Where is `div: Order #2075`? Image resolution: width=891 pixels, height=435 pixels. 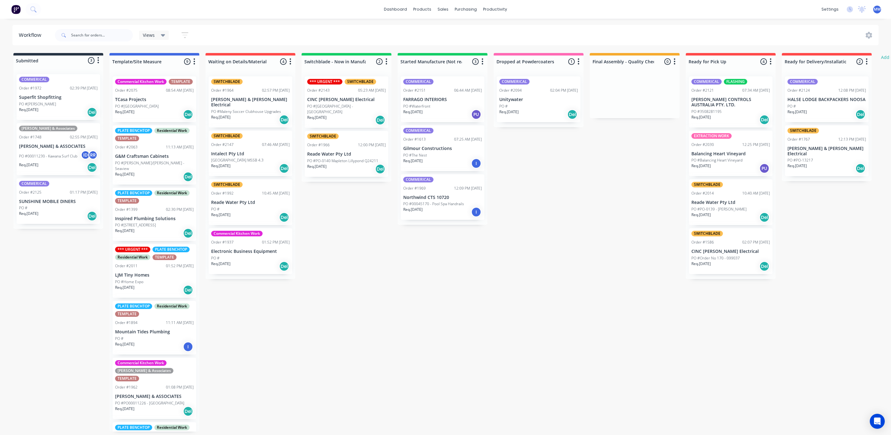 div: Order #2075 is located at coordinates (126, 90).